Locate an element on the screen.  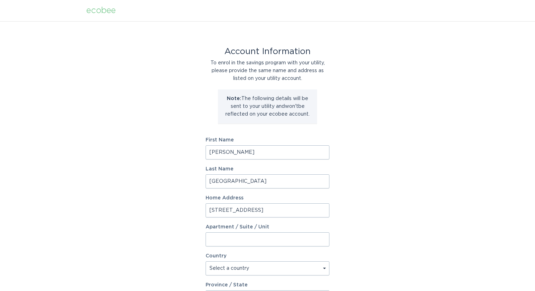
div: ecobee is located at coordinates (101, 11).